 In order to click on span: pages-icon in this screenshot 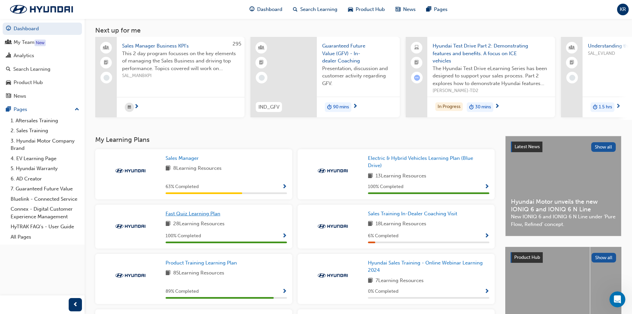, I will do `click(429, 9)`.